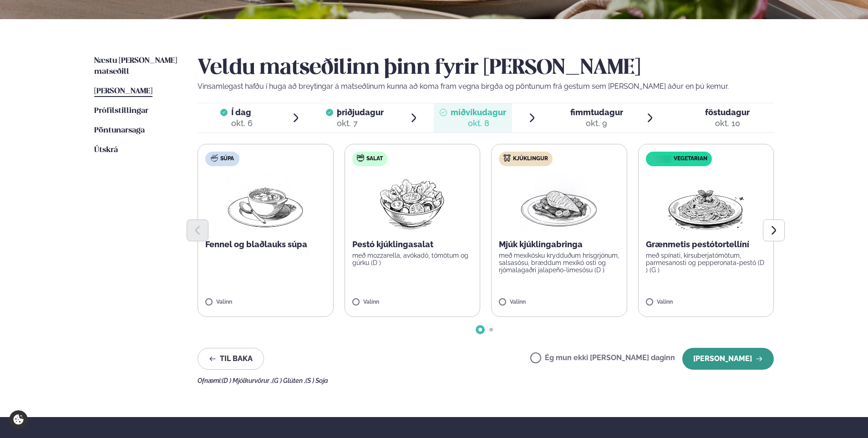 The width and height of the screenshot is (868, 438). I want to click on p: Pestó kjúklingasalat, so click(412, 245).